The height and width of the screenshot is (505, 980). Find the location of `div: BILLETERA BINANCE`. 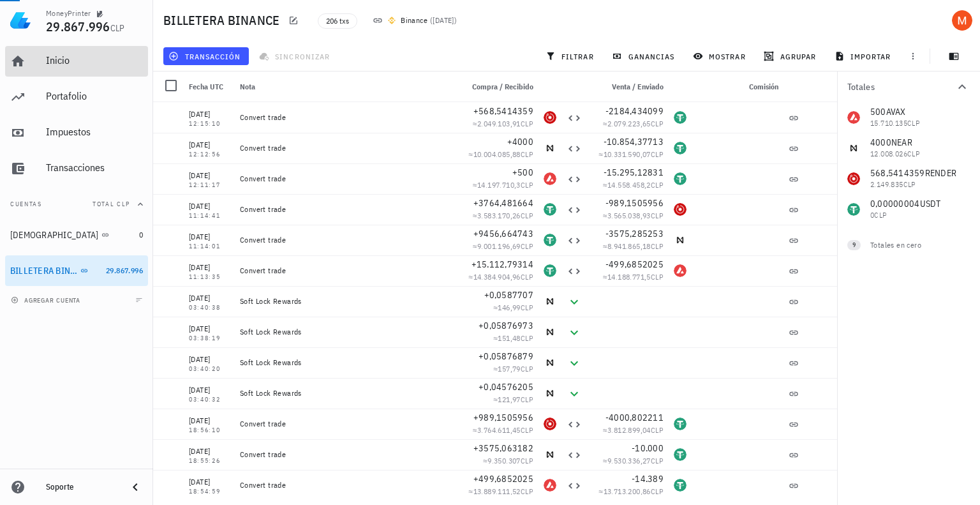

div: BILLETERA BINANCE is located at coordinates (44, 270).